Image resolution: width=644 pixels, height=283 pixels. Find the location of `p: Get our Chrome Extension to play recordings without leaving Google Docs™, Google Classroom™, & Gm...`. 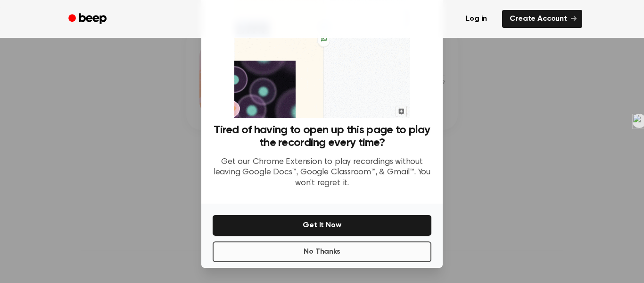

p: Get our Chrome Extension to play recordings without leaving Google Docs™, Google Classroom™, & Gm... is located at coordinates (322, 173).